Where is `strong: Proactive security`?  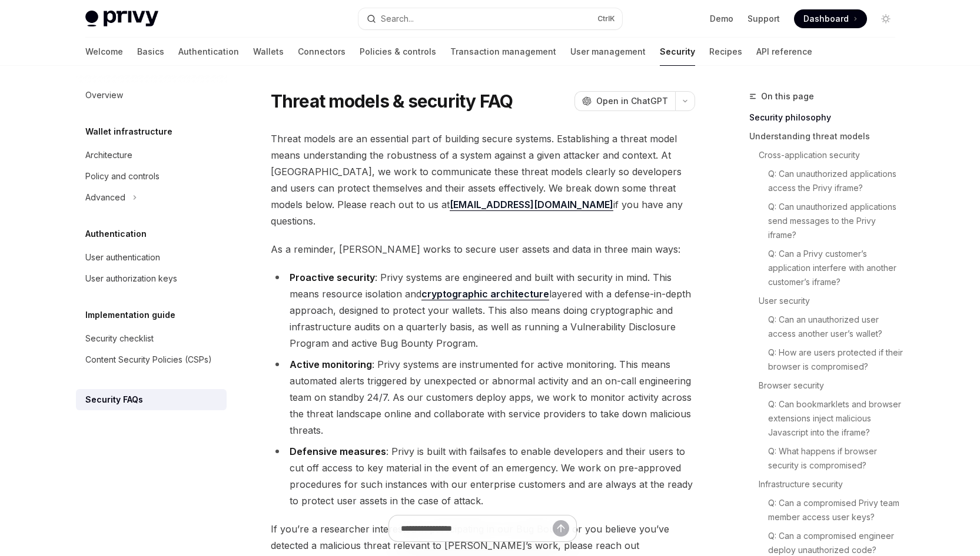
strong: Proactive security is located at coordinates (332, 278).